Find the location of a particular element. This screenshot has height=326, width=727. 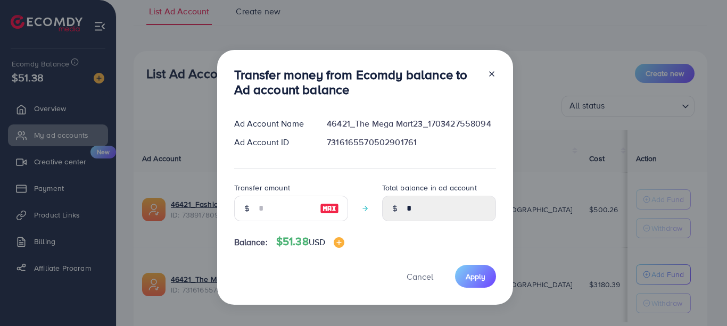

span: Apply is located at coordinates (476, 277).